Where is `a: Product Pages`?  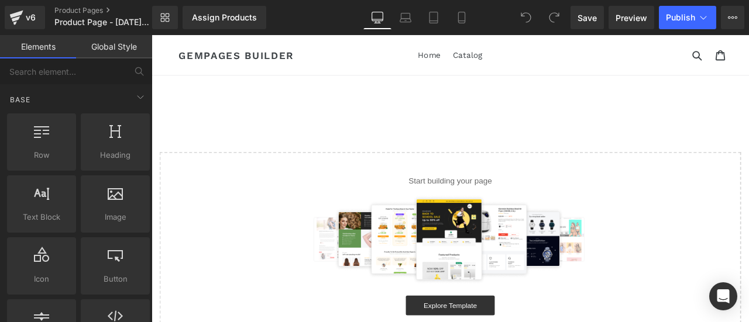
a: Product Pages is located at coordinates (113, 11).